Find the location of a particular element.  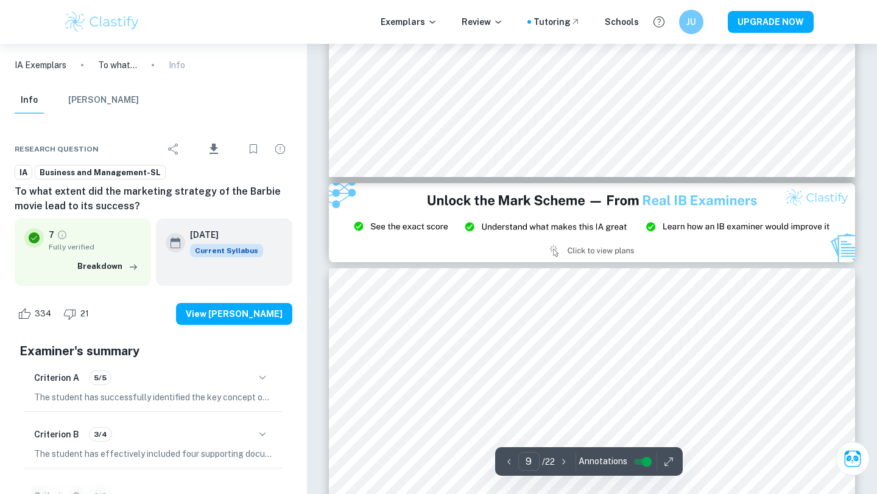

span: 334 is located at coordinates (43, 314).